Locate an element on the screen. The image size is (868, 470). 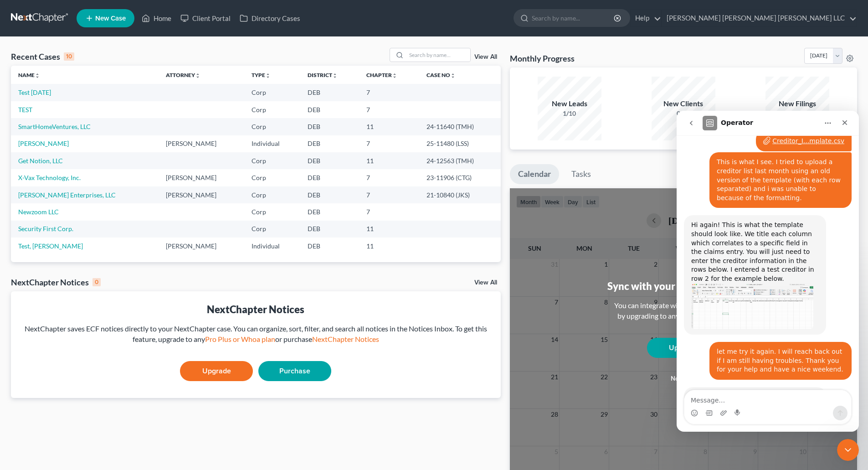
button: Not now is located at coordinates (684, 378).